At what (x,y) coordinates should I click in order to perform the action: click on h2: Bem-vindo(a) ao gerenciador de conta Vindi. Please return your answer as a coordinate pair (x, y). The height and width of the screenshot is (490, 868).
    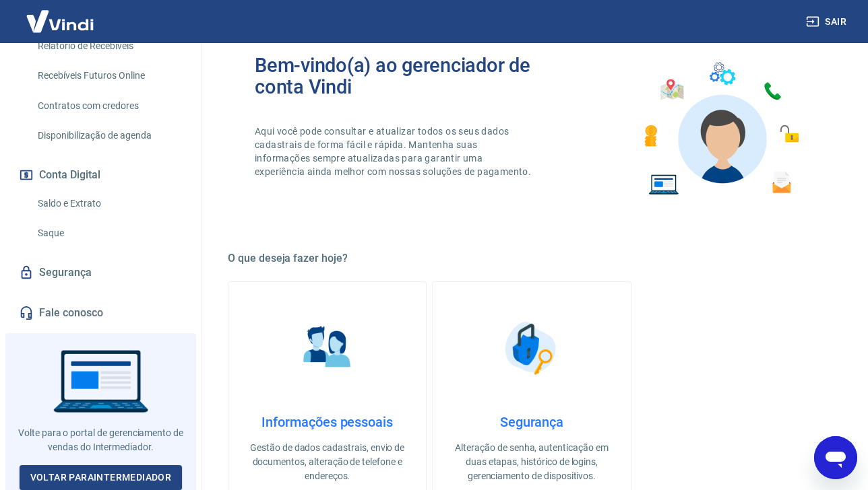
    Looking at the image, I should click on (393, 76).